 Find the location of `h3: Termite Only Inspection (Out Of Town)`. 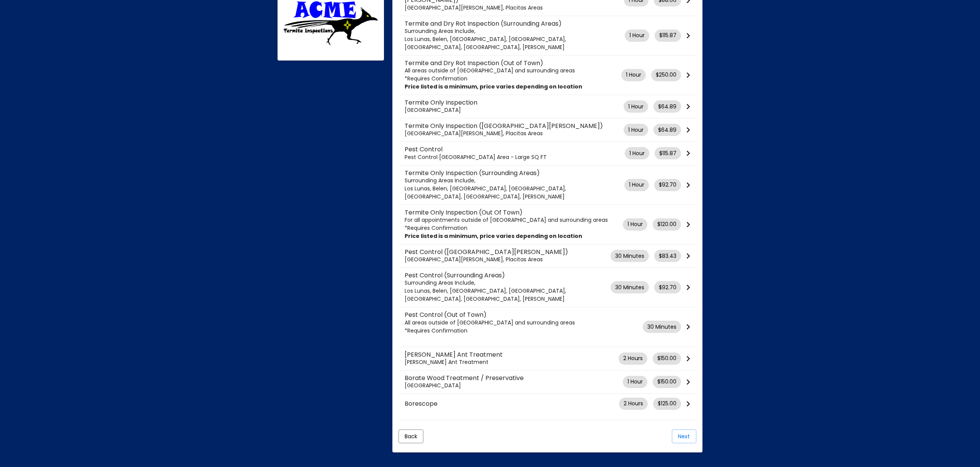

h3: Termite Only Inspection (Out Of Town) is located at coordinates (514, 213).